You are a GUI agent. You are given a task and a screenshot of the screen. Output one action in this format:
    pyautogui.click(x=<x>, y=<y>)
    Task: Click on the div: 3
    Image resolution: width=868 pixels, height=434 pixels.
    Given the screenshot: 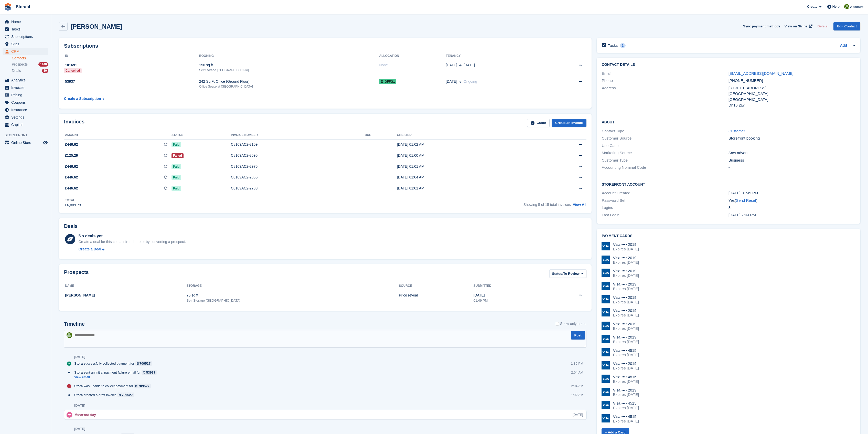 What is the action you would take?
    pyautogui.click(x=792, y=207)
    